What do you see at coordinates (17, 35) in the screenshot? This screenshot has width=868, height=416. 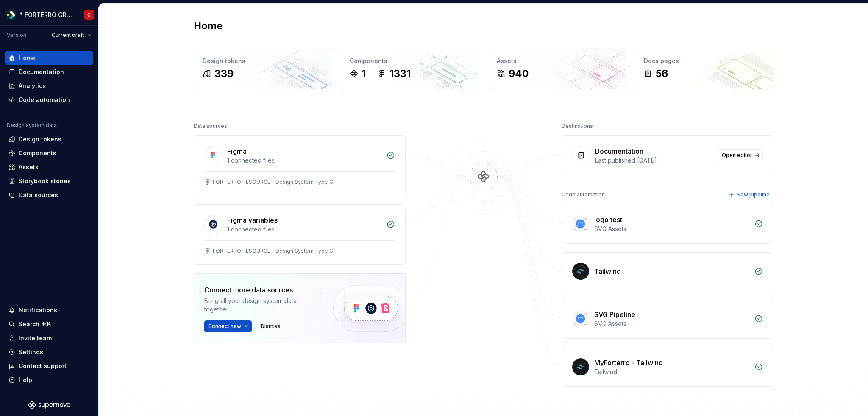 I see `div: Version` at bounding box center [17, 35].